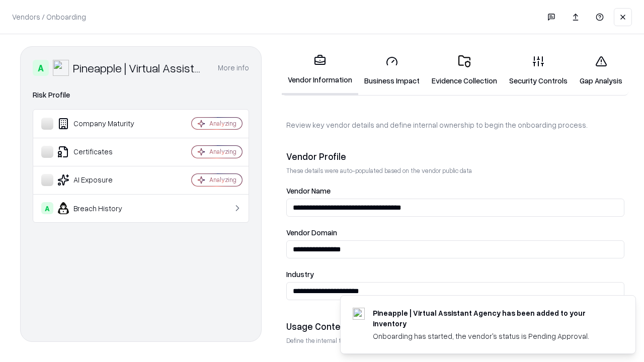 The height and width of the screenshot is (362, 644). I want to click on div: Onboarding has started, the vendor's status is Pending Approval., so click(492, 336).